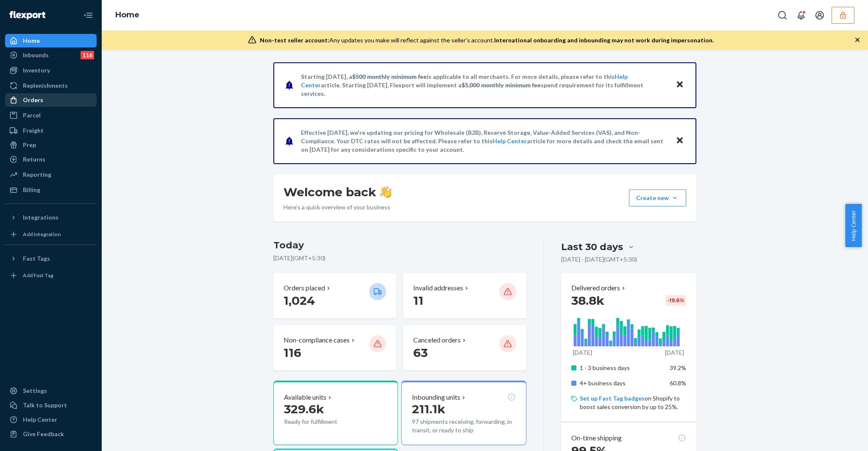  I want to click on p: 97 shipments receiving, forwarding, in transit, or ready to ship, so click(464, 426).